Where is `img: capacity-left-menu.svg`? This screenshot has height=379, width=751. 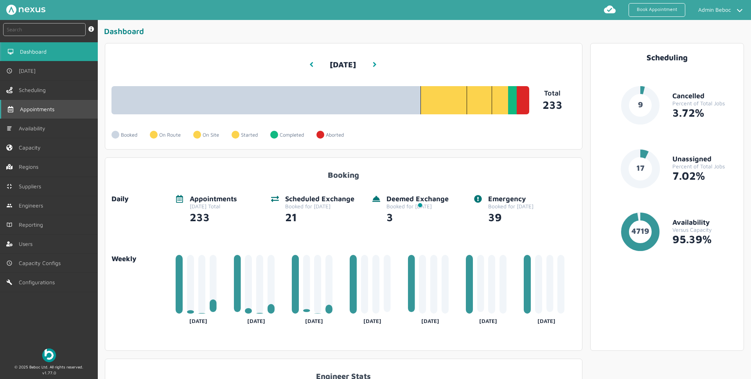
img: capacity-left-menu.svg is located at coordinates (9, 148).